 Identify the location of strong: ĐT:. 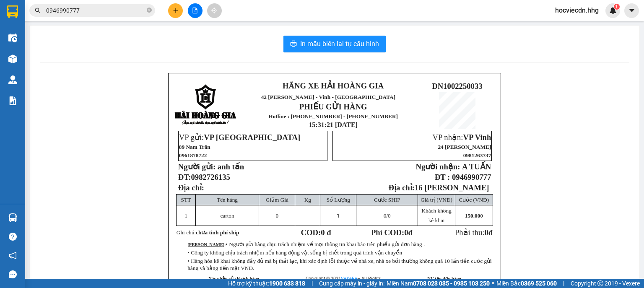
(204, 177).